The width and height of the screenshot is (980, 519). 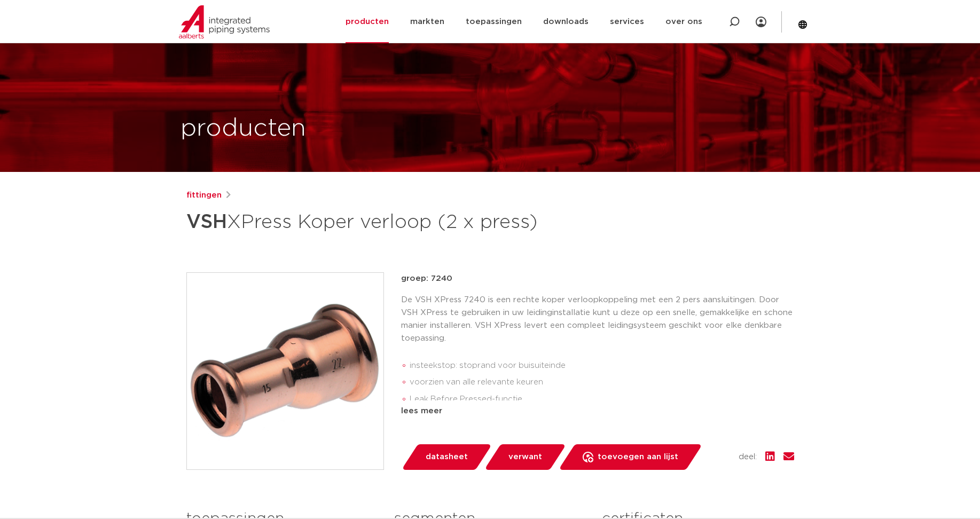 What do you see at coordinates (525, 456) in the screenshot?
I see `span: verwant` at bounding box center [525, 456].